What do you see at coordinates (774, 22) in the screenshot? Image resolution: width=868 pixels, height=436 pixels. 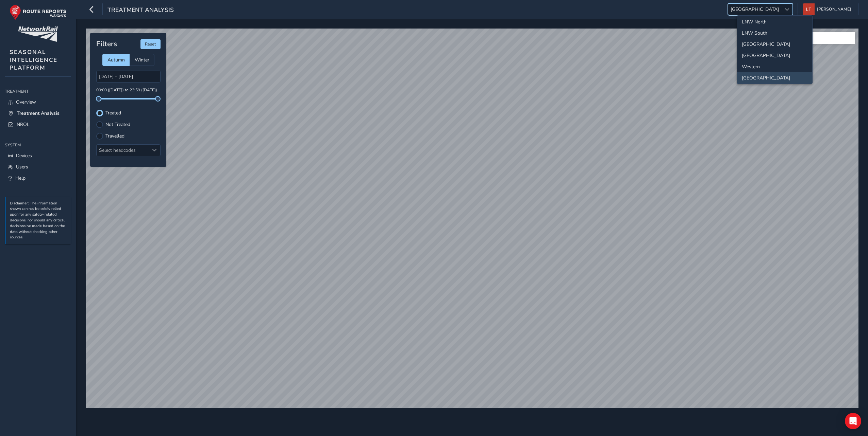 I see `li: LNW North` at bounding box center [774, 22].